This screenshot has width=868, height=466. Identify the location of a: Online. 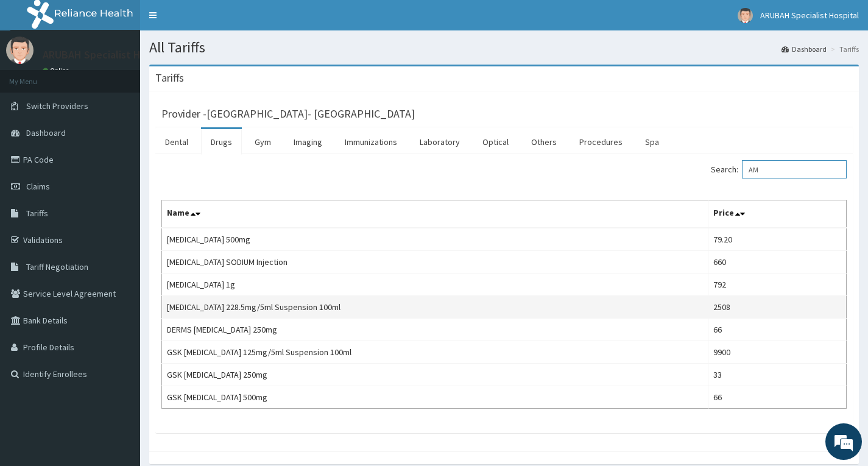
(57, 70).